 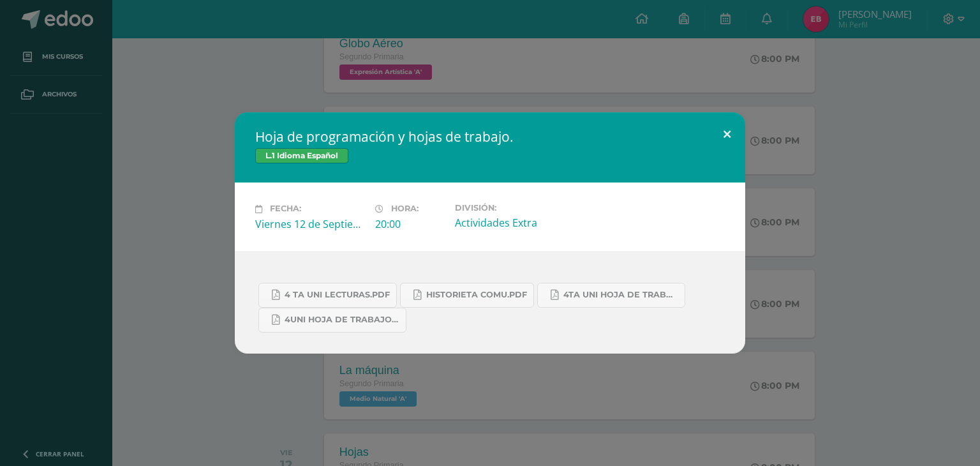 What do you see at coordinates (490, 136) in the screenshot?
I see `h2: Hoja de programación y hojas de trabajo.` at bounding box center [490, 136].